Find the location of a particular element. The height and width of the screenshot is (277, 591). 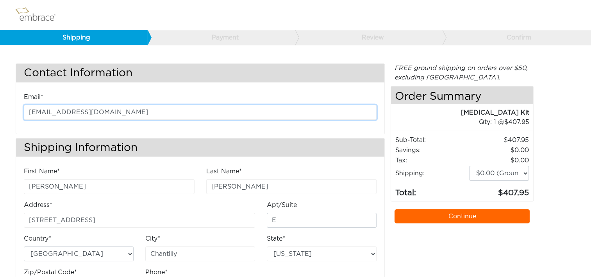

label: Apt/Suite is located at coordinates (282, 205).